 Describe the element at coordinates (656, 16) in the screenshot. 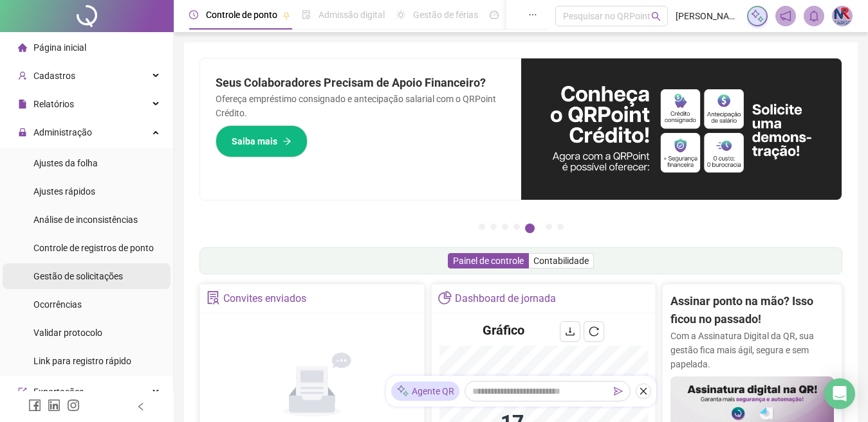

I see `span: search` at that location.